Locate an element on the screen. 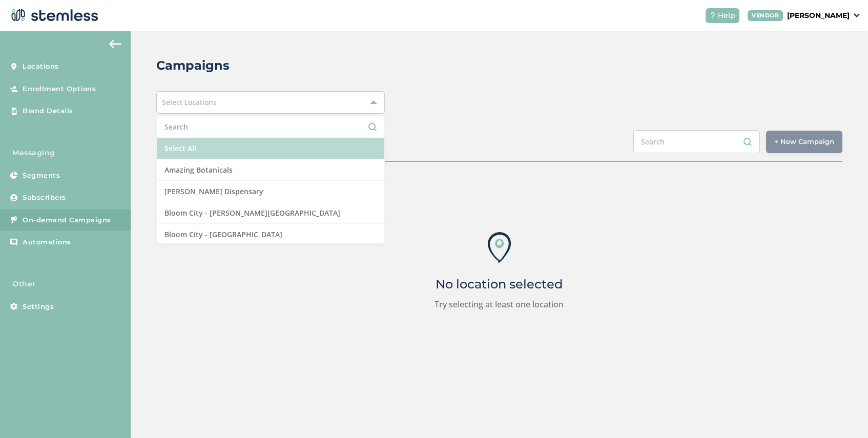  img: icon-arrow-back-accent-c549486e.svg is located at coordinates (115, 44).